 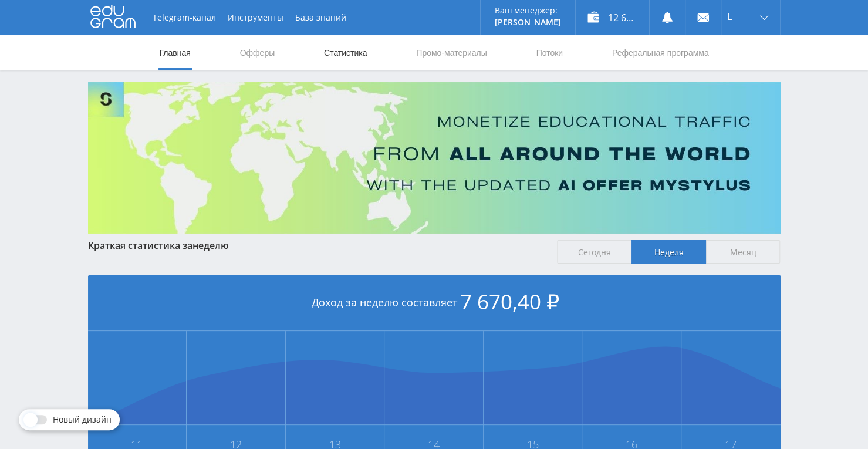 What do you see at coordinates (730, 17) in the screenshot?
I see `span: L` at bounding box center [730, 17].